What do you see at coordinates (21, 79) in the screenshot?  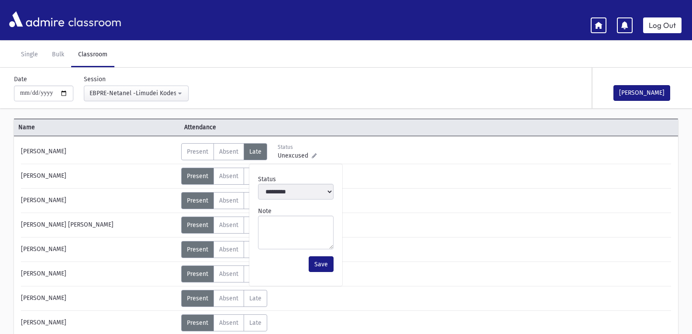 I see `label: Date` at bounding box center [21, 79].